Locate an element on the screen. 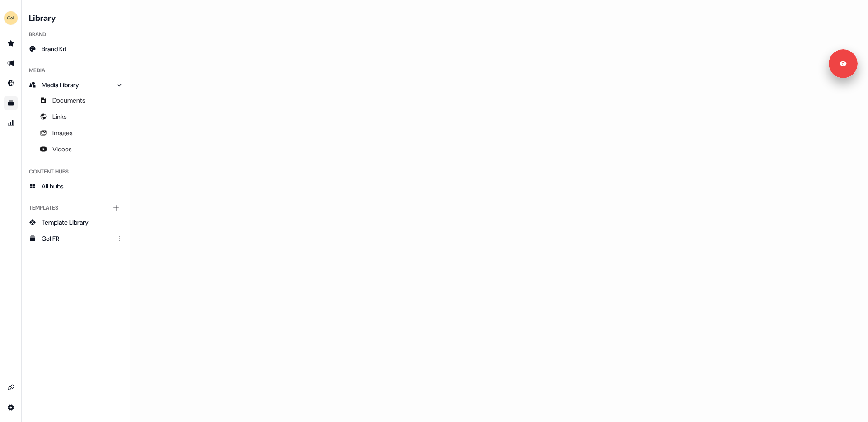  div: Go1 FR is located at coordinates (76, 239).